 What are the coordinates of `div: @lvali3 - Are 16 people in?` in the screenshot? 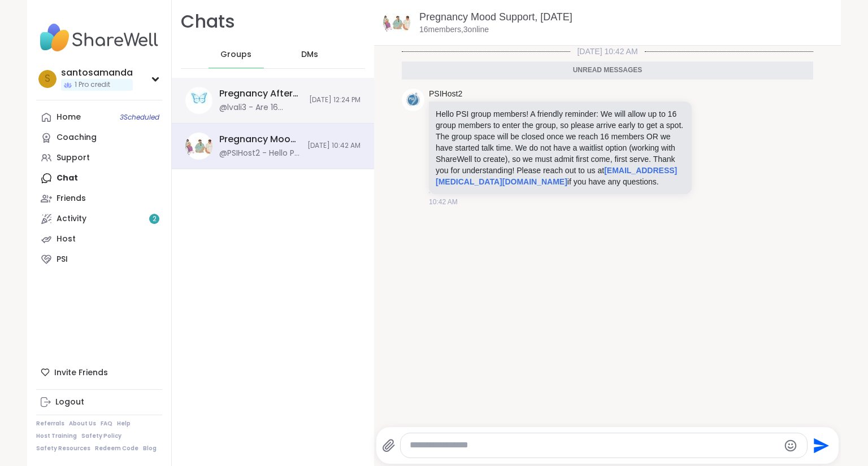 It's located at (260, 108).